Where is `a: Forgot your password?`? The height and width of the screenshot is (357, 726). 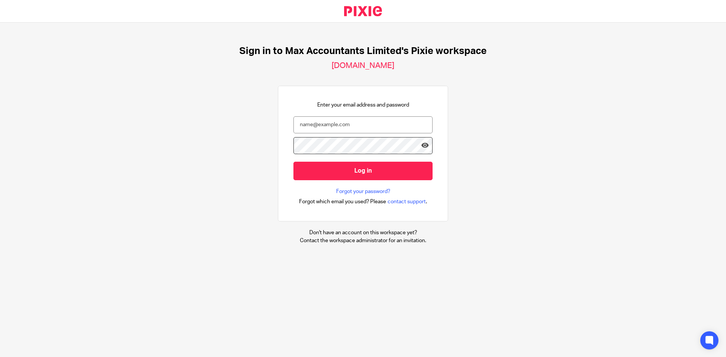 a: Forgot your password? is located at coordinates (363, 192).